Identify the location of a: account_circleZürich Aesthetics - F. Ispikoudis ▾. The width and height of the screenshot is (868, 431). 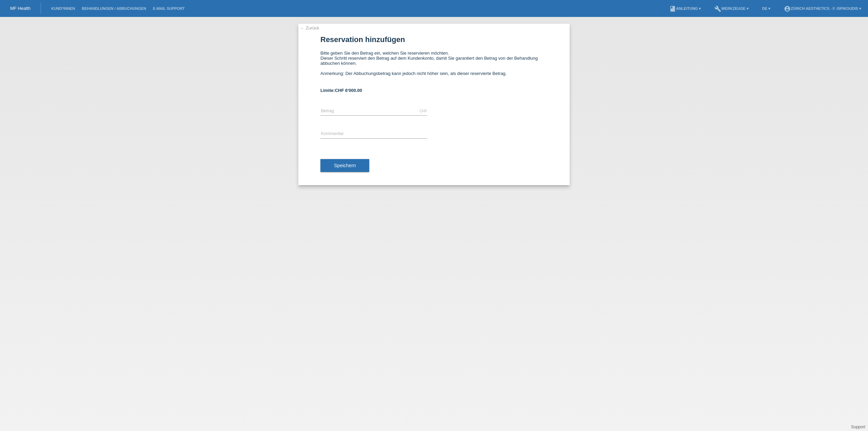
(823, 8).